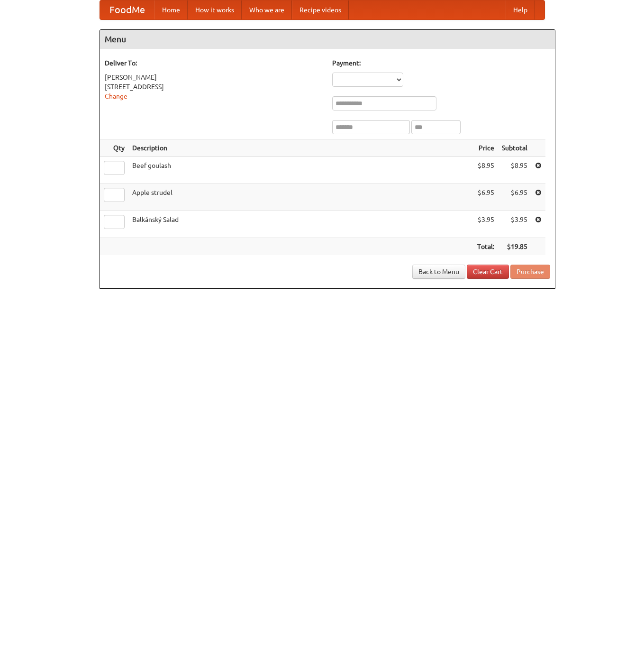  Describe the element at coordinates (301, 148) in the screenshot. I see `th: Description` at that location.